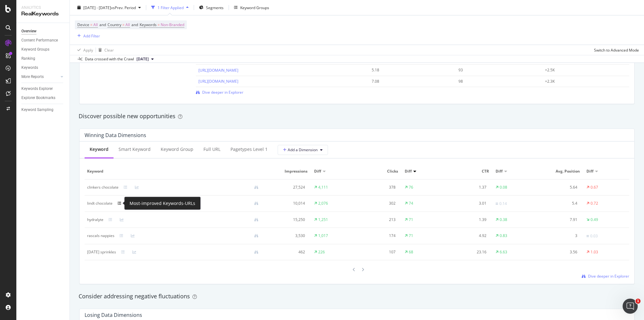 Image resolution: width=644 pixels, height=320 pixels. What do you see at coordinates (357, 296) in the screenshot?
I see `div: Consider addressing negative fluctuations` at bounding box center [357, 296].